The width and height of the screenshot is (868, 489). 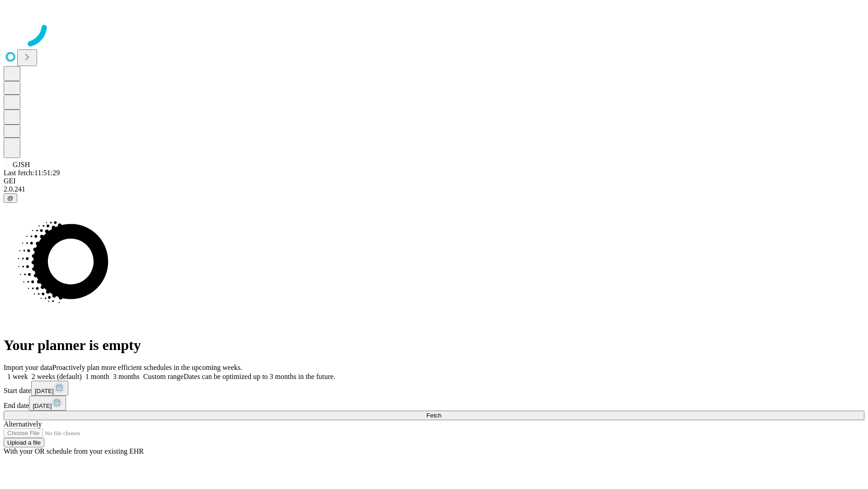 What do you see at coordinates (31, 172) in the screenshot?
I see `span: Last fetch: 11:51:29` at bounding box center [31, 172].